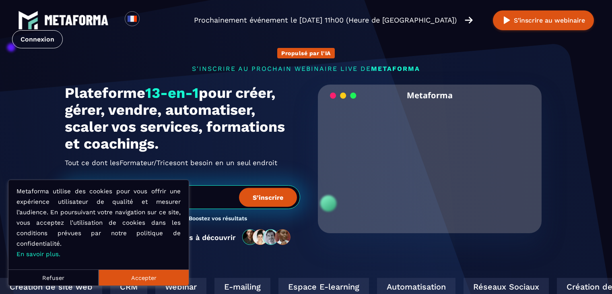 This screenshot has width=612, height=294. I want to click on input: Search for option, so click(149, 20).